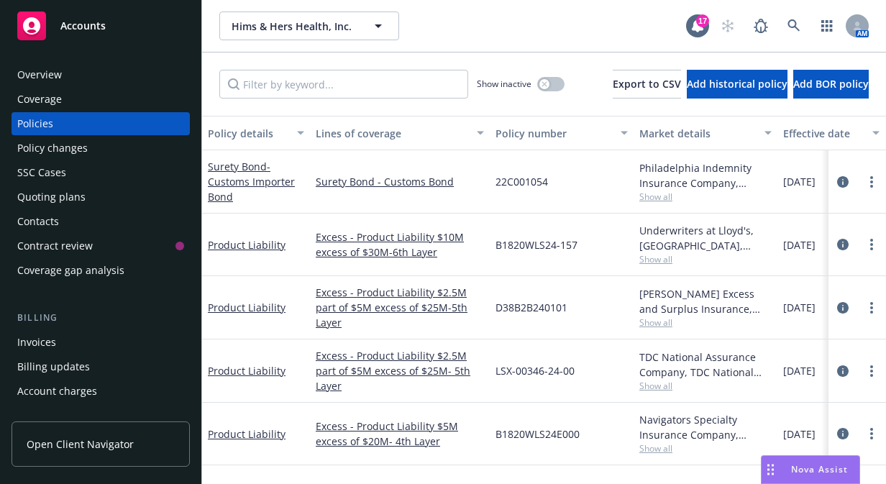 The width and height of the screenshot is (886, 484). I want to click on span: 22C001054, so click(521, 181).